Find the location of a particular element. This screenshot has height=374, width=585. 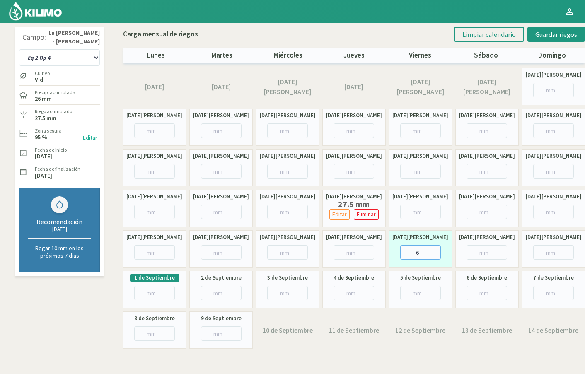

button: Guardar riegos is located at coordinates (556, 34).